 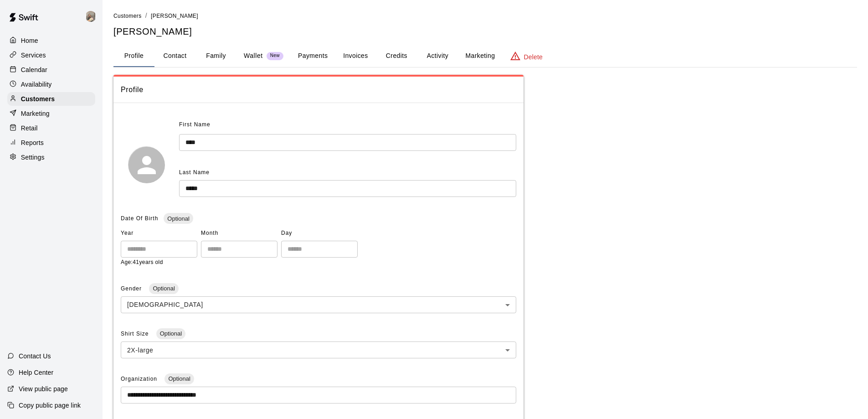 I want to click on span: Last Name, so click(x=194, y=173).